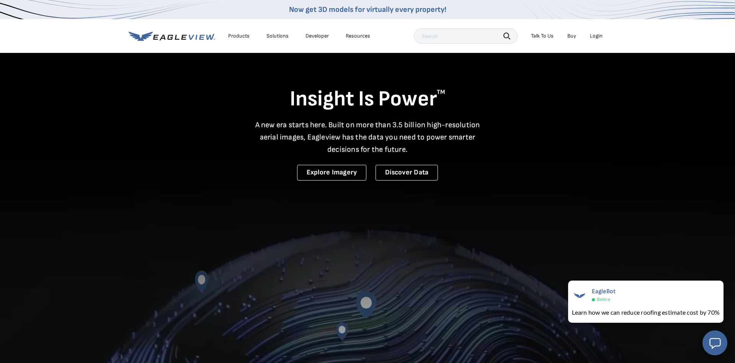 This screenshot has height=363, width=735. What do you see at coordinates (239, 36) in the screenshot?
I see `div: Products` at bounding box center [239, 36].